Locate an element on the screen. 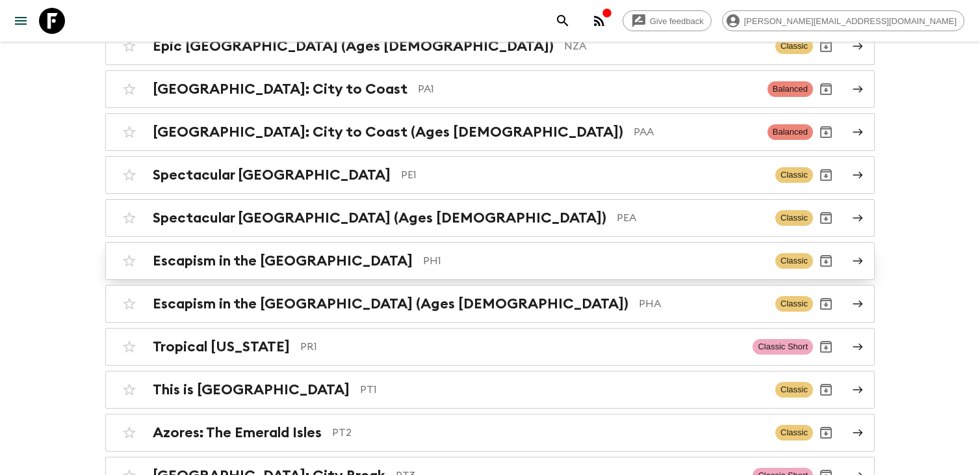 This screenshot has height=475, width=980. p: PT2 is located at coordinates (549, 432).